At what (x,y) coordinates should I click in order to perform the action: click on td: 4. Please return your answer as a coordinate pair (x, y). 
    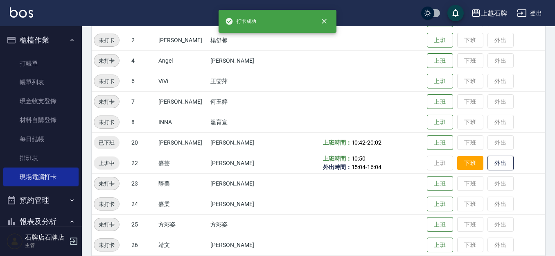
    Looking at the image, I should click on (143, 61).